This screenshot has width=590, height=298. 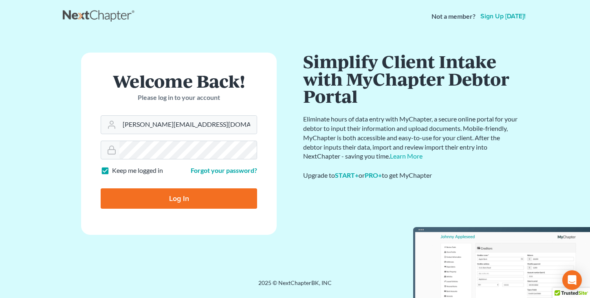 What do you see at coordinates (347, 175) in the screenshot?
I see `a: START+` at bounding box center [347, 175].